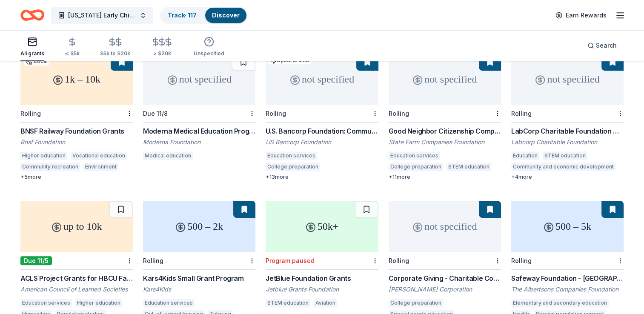 This screenshot has height=314, width=644. Describe the element at coordinates (567, 117) in the screenshot. I see `a: not specifiedRollingLabCorp Charitable Foundation GrantsLabcorp Charitable FoundationEducationSTE...` at that location.